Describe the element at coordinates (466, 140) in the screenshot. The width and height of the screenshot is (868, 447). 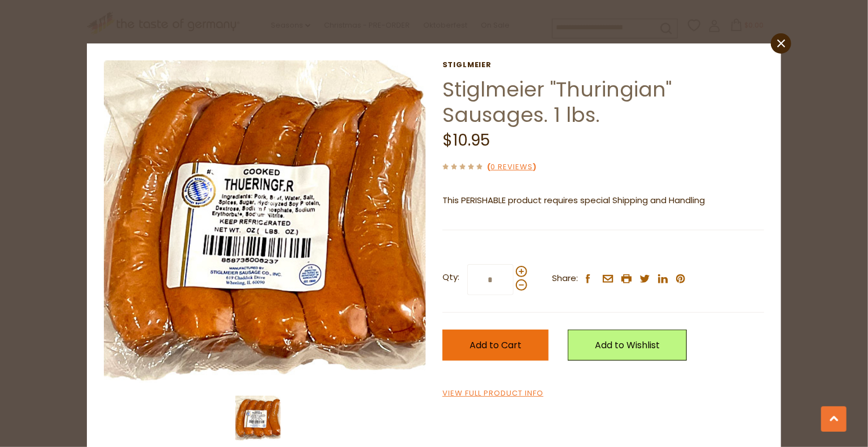
I see `span: $10.95` at that location.